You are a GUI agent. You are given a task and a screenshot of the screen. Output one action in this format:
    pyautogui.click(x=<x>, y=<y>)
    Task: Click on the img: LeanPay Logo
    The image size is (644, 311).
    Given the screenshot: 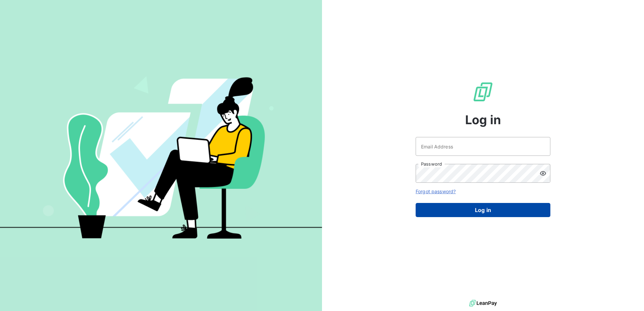 What is the action you would take?
    pyautogui.click(x=483, y=92)
    